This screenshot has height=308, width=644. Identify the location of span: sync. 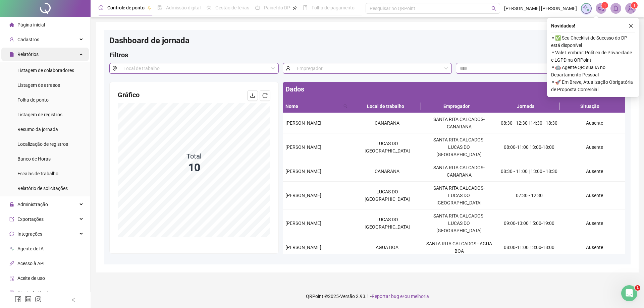
(12, 234).